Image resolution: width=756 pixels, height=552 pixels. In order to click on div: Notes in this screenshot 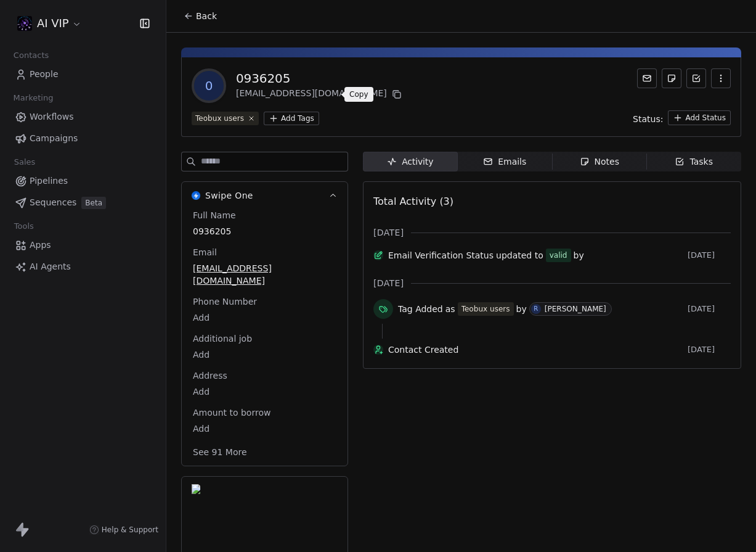, I will do `click(599, 162)`.